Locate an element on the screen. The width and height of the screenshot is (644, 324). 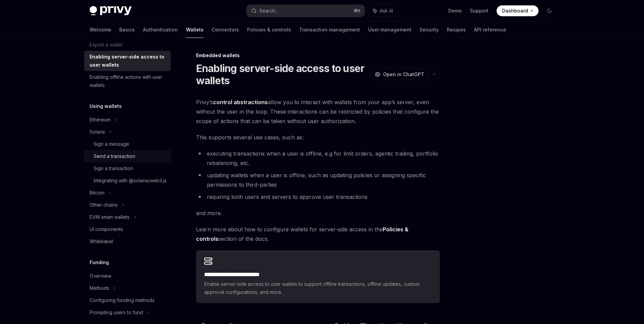
img: dark logo is located at coordinates (110, 11).